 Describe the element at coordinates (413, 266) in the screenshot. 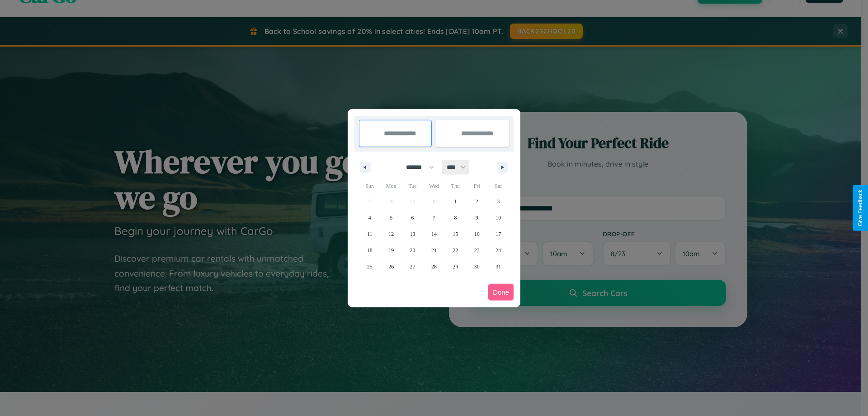

I see `button: 27` at that location.